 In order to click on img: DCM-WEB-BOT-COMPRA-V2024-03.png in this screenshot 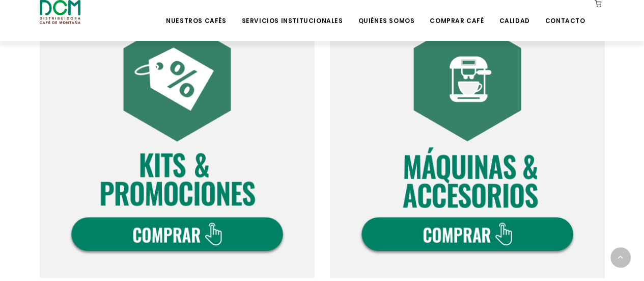, I will do `click(177, 140)`.